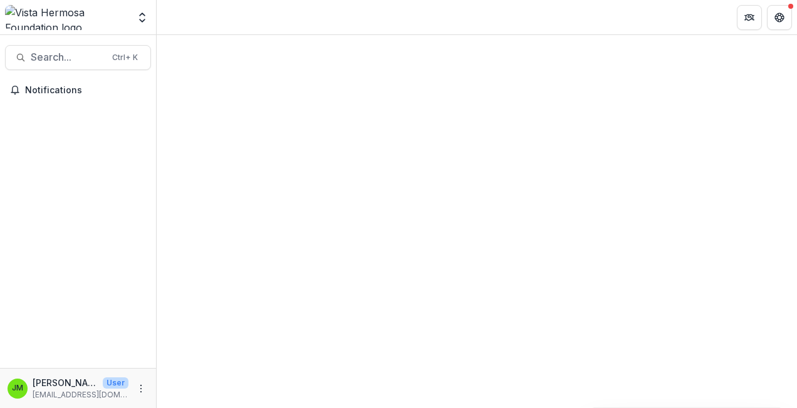  Describe the element at coordinates (66, 18) in the screenshot. I see `img: Vista Hermosa Foundation logo` at that location.